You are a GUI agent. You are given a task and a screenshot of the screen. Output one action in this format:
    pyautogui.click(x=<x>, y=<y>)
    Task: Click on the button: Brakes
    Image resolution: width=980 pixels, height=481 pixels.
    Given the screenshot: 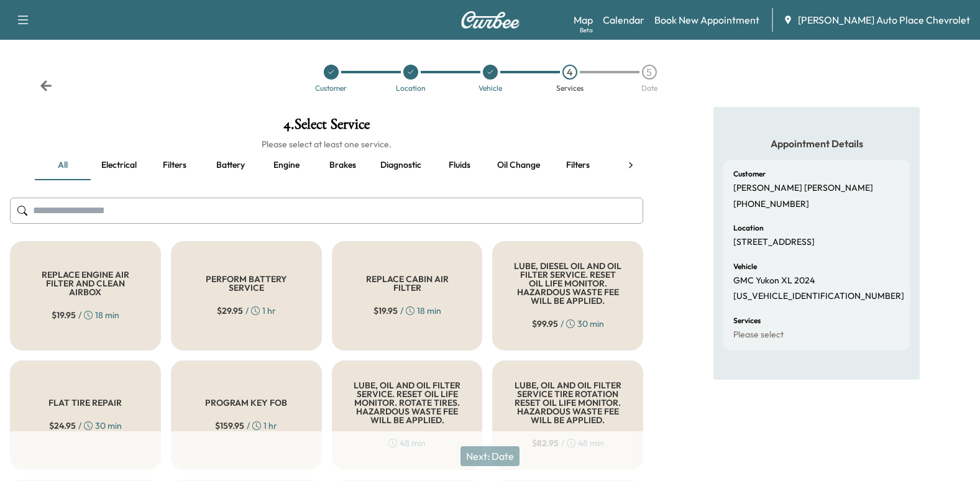 What is the action you would take?
    pyautogui.click(x=343, y=165)
    